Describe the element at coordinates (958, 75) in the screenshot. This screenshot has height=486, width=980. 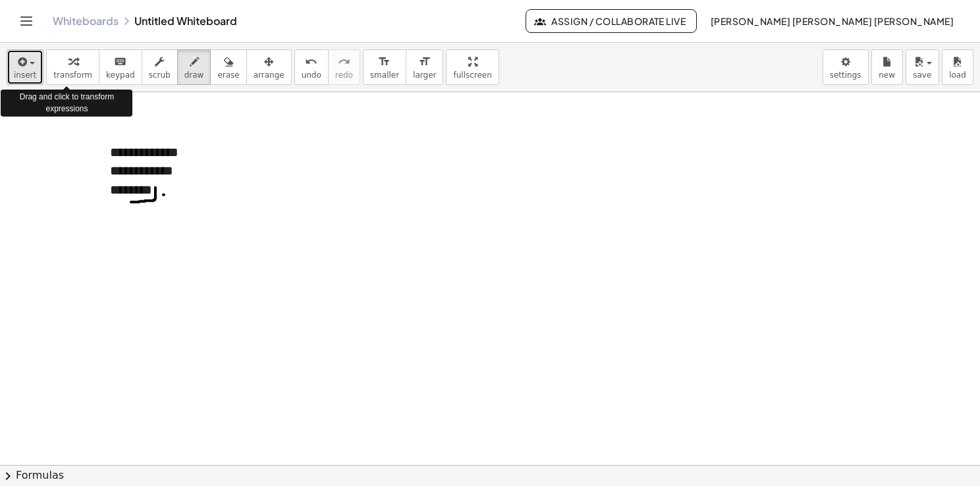
I see `span: load` at that location.